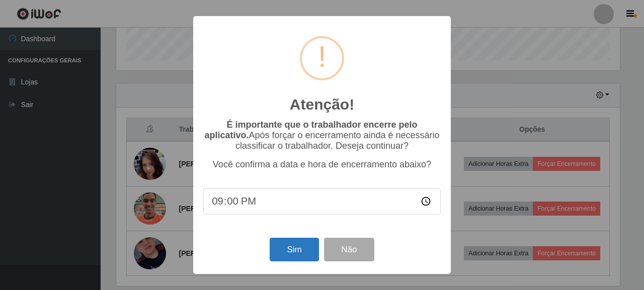 Image resolution: width=644 pixels, height=290 pixels. I want to click on button: Não, so click(348, 250).